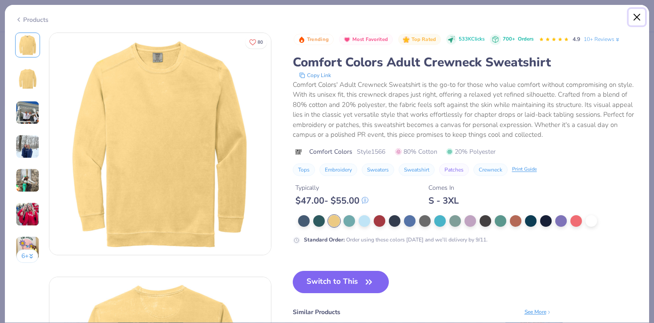 Image resolution: width=654 pixels, height=323 pixels. What do you see at coordinates (378, 170) in the screenshot?
I see `button: Sweaters` at bounding box center [378, 170].